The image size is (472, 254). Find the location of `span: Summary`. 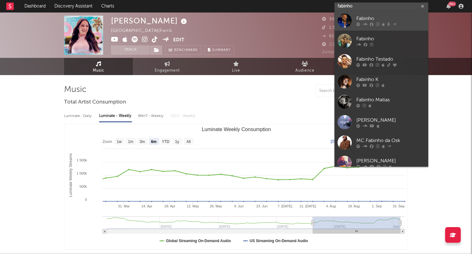

span: Summary is located at coordinates (222, 50).